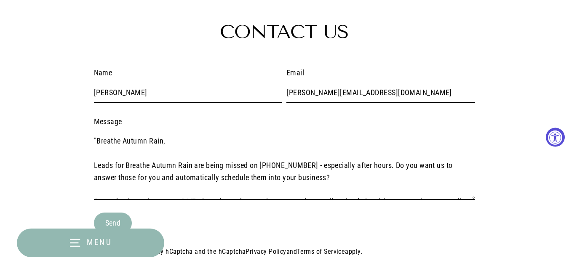 Image resolution: width=569 pixels, height=274 pixels. What do you see at coordinates (113, 223) in the screenshot?
I see `button: Send` at bounding box center [113, 223].